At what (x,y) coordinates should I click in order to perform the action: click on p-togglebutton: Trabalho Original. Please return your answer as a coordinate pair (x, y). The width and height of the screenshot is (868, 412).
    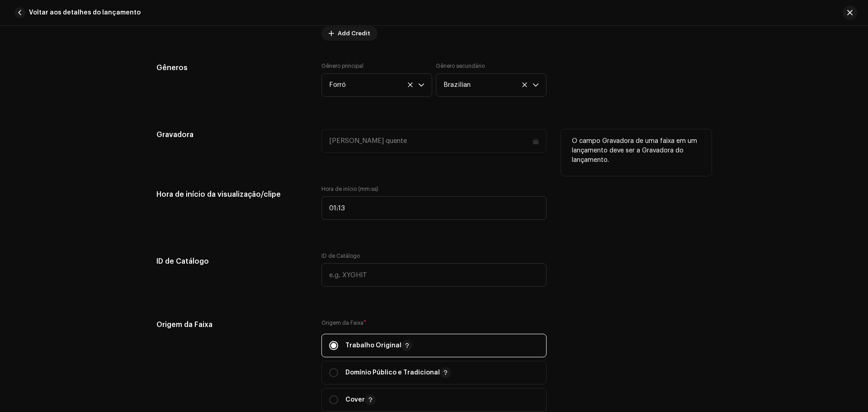
    Looking at the image, I should click on (434, 346).